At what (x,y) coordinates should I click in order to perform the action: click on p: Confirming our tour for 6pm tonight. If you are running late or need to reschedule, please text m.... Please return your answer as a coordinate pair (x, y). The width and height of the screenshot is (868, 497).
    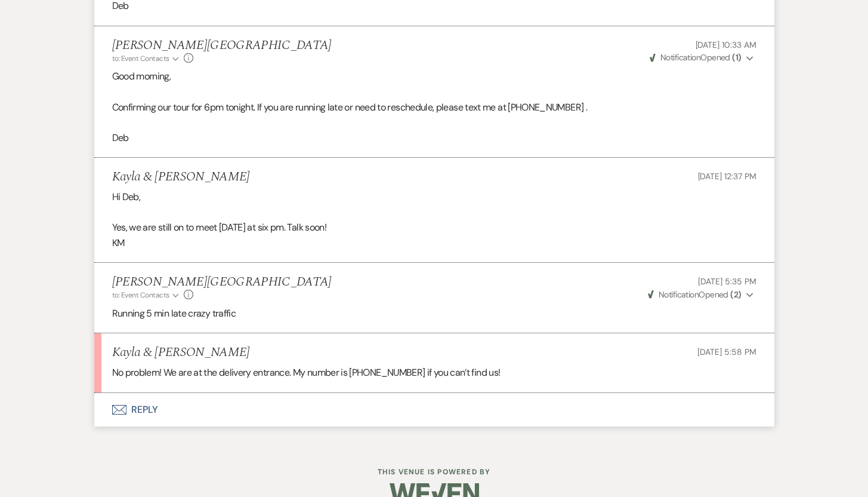
    Looking at the image, I should click on (434, 107).